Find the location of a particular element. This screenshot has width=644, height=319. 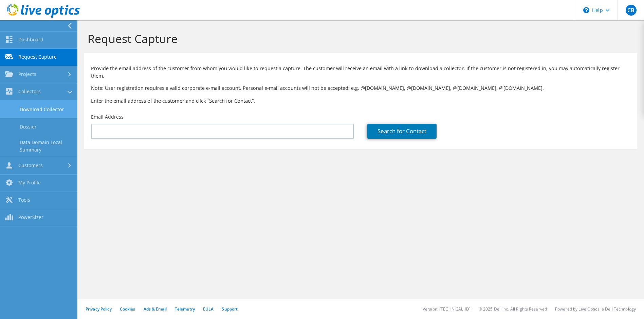

h1: Request Capture is located at coordinates (359, 39).